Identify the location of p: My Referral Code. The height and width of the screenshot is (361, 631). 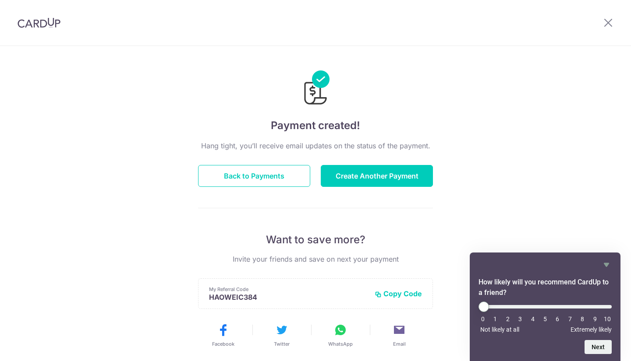
(288, 289).